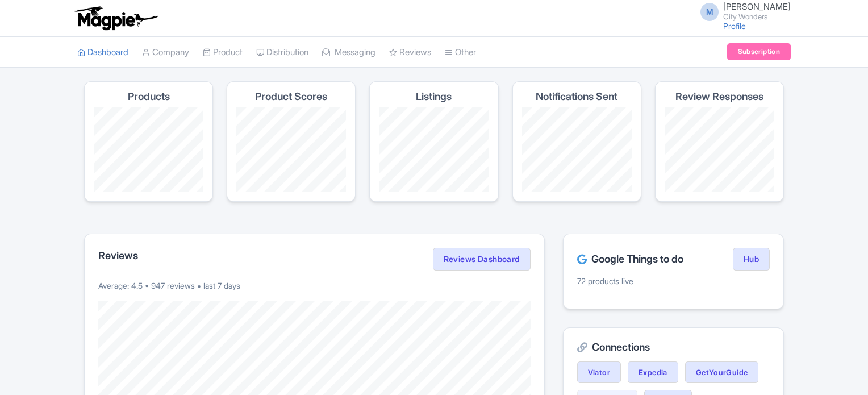 The width and height of the screenshot is (868, 395). I want to click on h4: Products, so click(149, 96).